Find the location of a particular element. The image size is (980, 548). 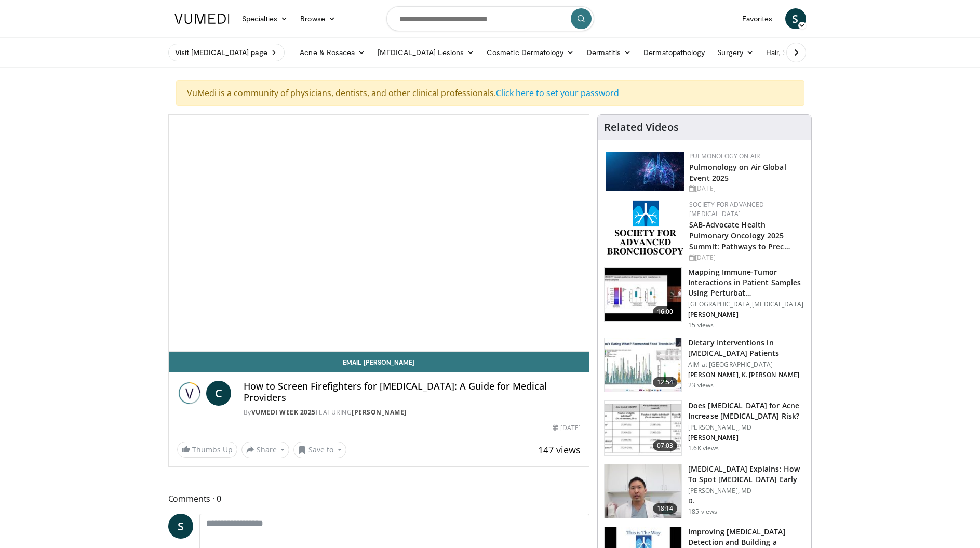

img: 13a17e95-cae3-407c-a4b8-a3a137cfd30c.png.150x105_q85_autocrop_double_scale_upscale_version-0.2.png is located at coordinates (645, 227).